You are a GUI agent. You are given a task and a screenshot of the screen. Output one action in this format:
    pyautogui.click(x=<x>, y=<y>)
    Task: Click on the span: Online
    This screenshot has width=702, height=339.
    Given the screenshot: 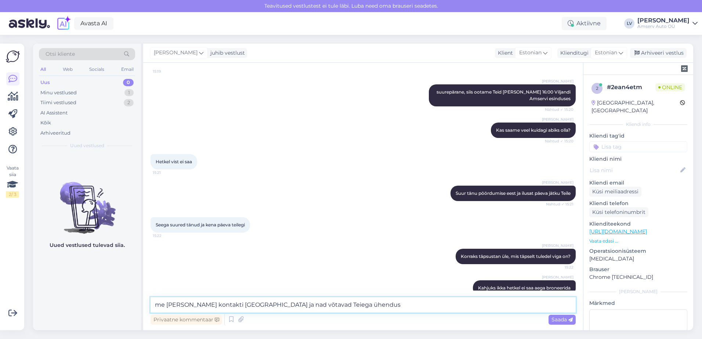 What is the action you would take?
    pyautogui.click(x=670, y=87)
    